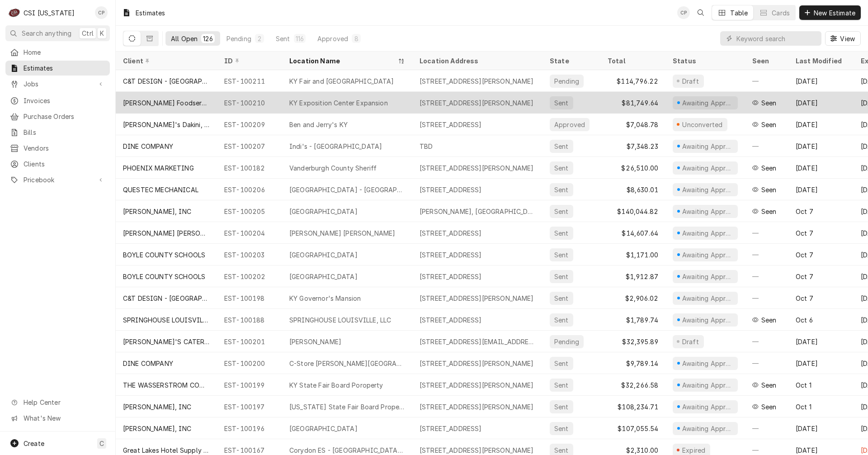  What do you see at coordinates (769, 407) in the screenshot?
I see `span: Last seen Fri, Oct 10th, 2025 • 9:50 AM` at bounding box center [769, 407].